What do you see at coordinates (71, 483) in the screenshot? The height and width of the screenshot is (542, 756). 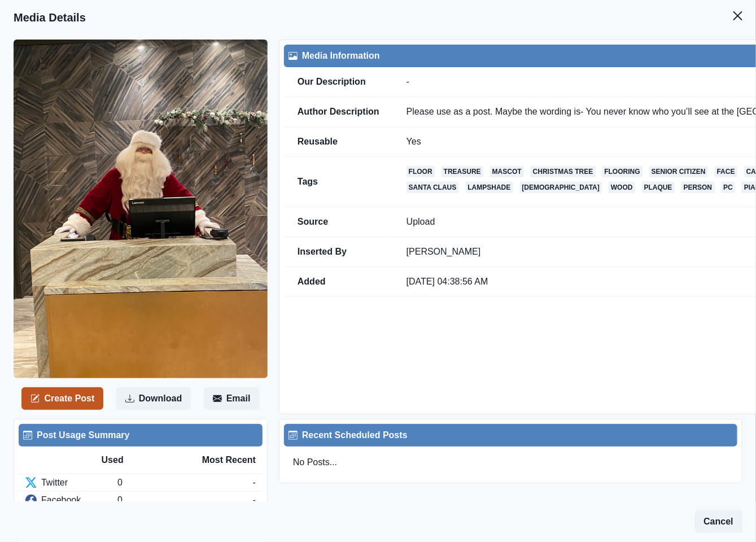 I see `div: Twitter` at bounding box center [71, 483].